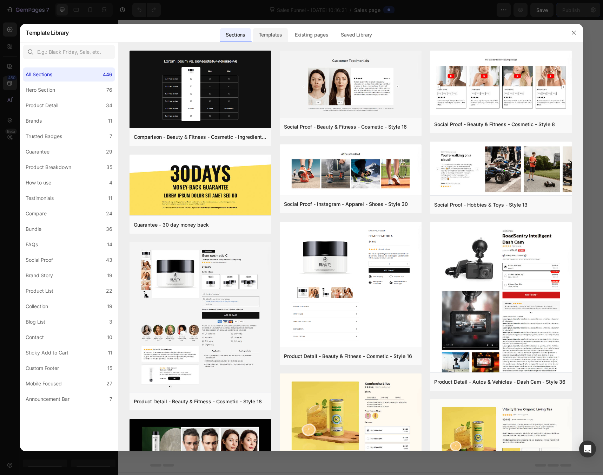  What do you see at coordinates (39, 74) in the screenshot?
I see `div: All Sections` at bounding box center [39, 74].